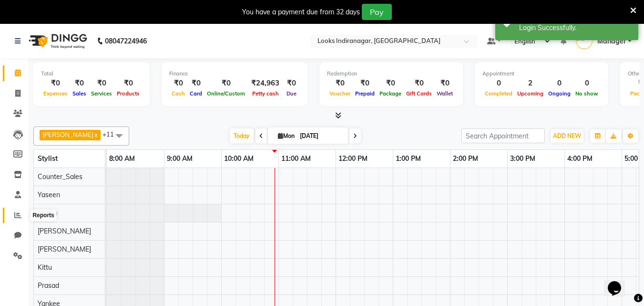  What do you see at coordinates (567, 135) in the screenshot?
I see `span: ADD NEW` at bounding box center [567, 135].